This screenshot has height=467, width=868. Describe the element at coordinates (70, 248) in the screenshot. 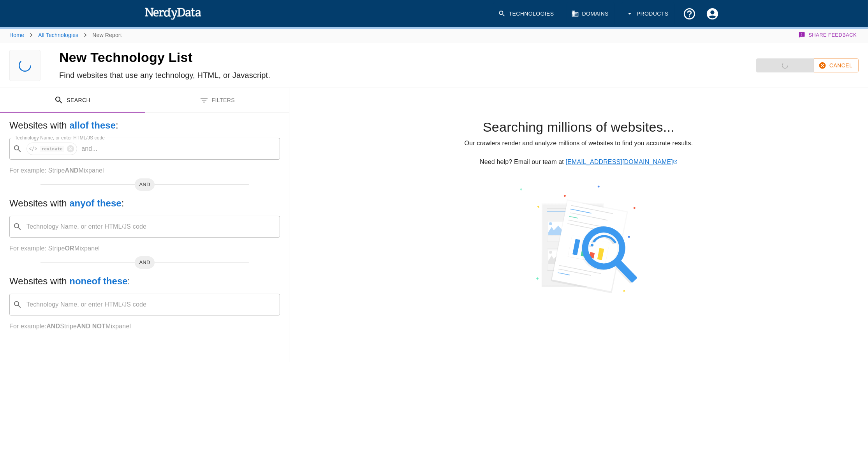

I see `b: OR` at that location.